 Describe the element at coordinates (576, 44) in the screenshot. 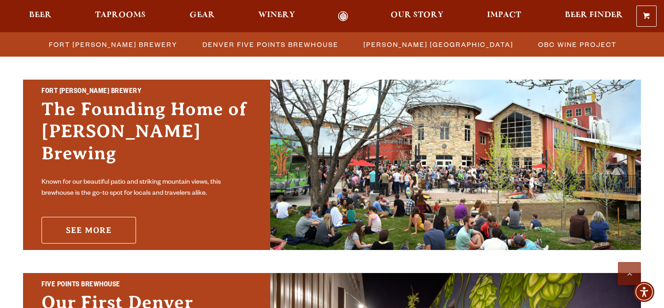

I see `a: OBC Wine Project` at that location.